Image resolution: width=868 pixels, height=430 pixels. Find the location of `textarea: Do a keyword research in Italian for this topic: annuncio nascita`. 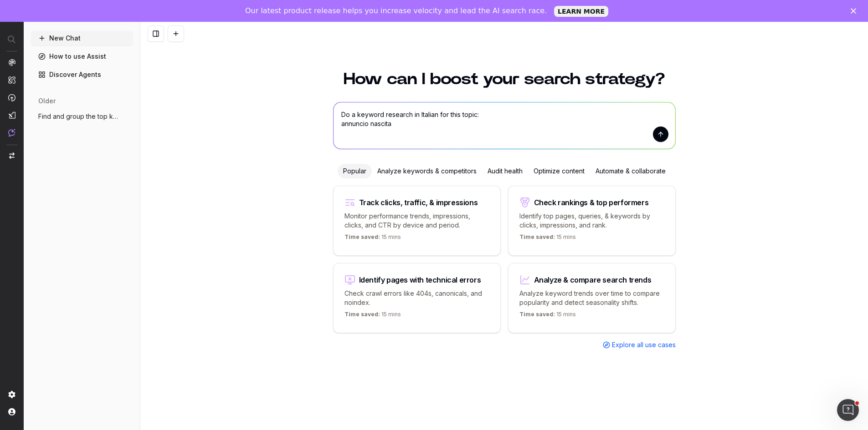

textarea: Do a keyword research in Italian for this topic: annuncio nascita is located at coordinates (504, 126).